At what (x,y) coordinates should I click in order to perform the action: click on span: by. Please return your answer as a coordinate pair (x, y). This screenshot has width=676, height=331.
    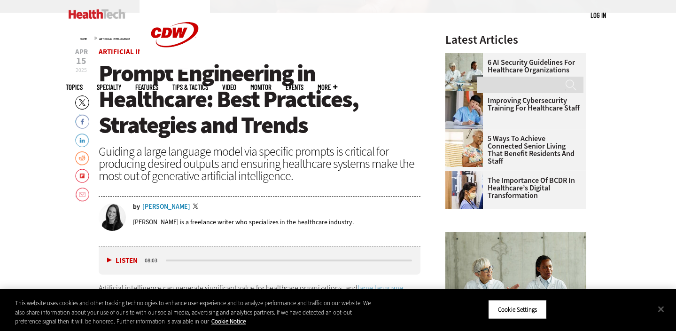
    Looking at the image, I should click on (136, 207).